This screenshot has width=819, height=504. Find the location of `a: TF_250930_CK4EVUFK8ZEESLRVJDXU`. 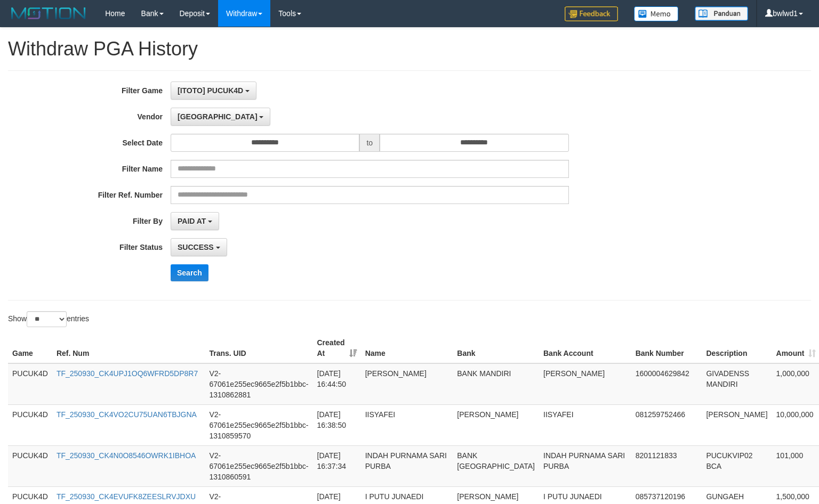

a: TF_250930_CK4EVUFK8ZEESLRVJDXU is located at coordinates (126, 497).